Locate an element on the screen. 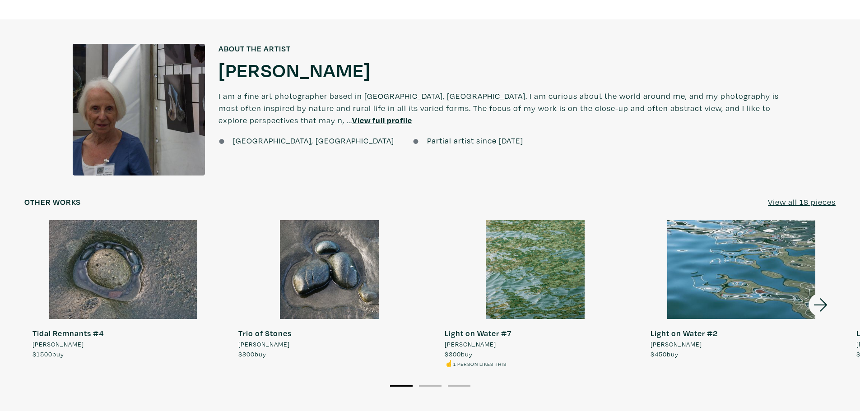 The width and height of the screenshot is (860, 411). span: $300 is located at coordinates (453, 354).